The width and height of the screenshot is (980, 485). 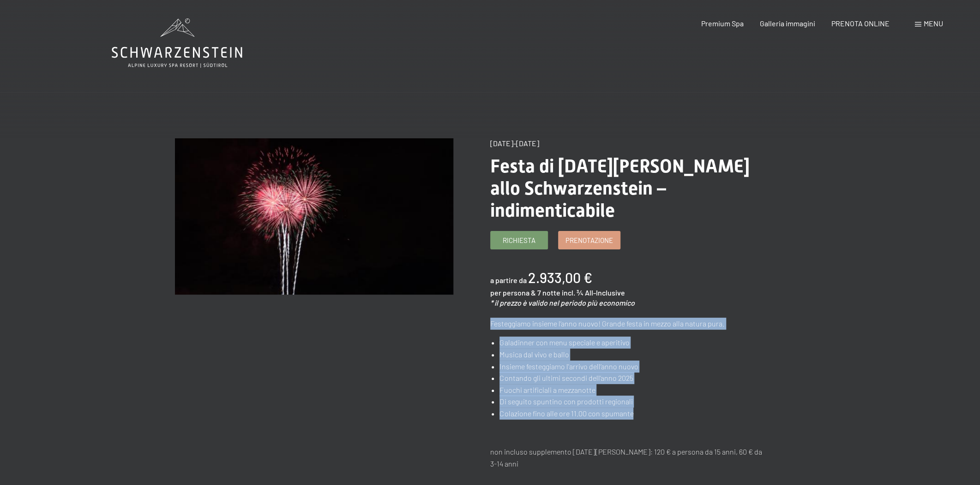 I want to click on b: 2.933,00 €, so click(x=560, y=277).